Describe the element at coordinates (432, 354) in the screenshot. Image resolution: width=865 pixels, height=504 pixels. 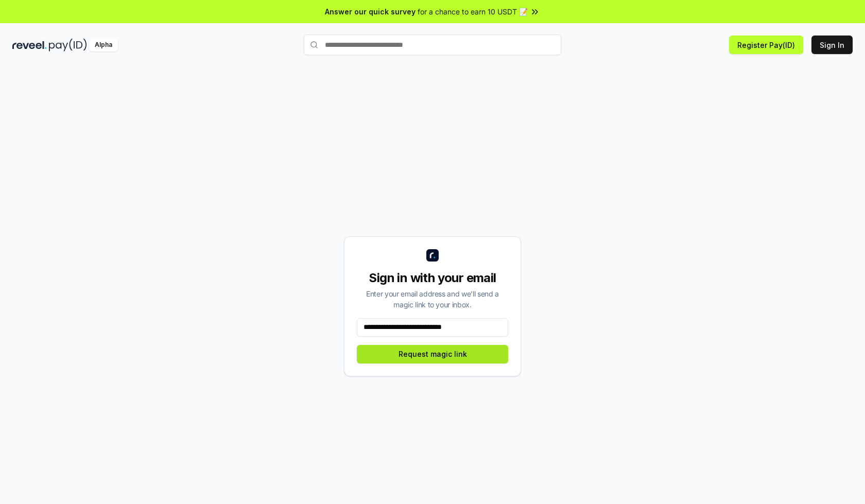
I see `button: Request magic link` at that location.